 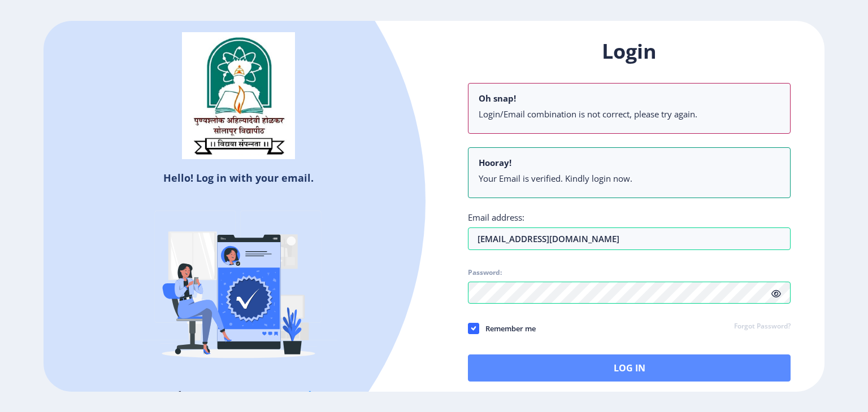 I want to click on li: Login/Email combination is not correct, please try again., so click(x=628, y=114).